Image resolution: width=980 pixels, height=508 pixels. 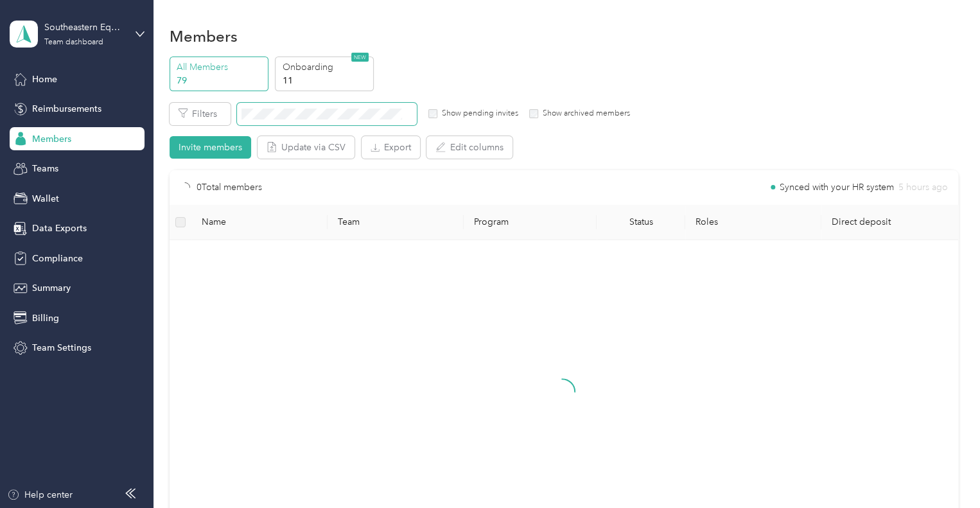 What do you see at coordinates (40, 495) in the screenshot?
I see `button: Help center` at bounding box center [40, 495].